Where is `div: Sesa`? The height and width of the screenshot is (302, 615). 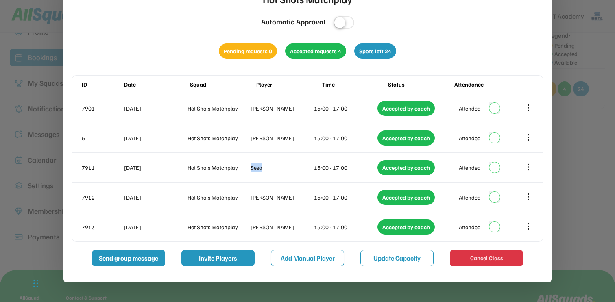
div: Sesa is located at coordinates (281, 168).